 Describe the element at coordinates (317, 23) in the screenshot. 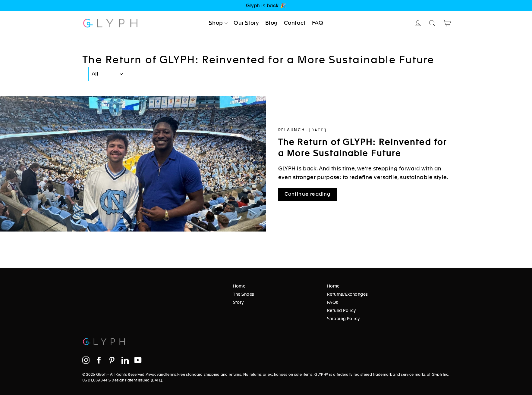

I see `a: FAQ` at that location.